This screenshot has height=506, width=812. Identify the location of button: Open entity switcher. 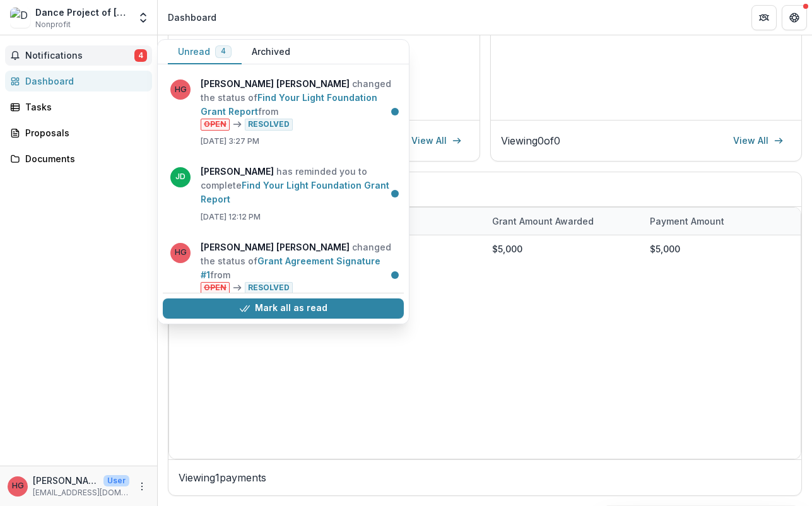
(143, 17).